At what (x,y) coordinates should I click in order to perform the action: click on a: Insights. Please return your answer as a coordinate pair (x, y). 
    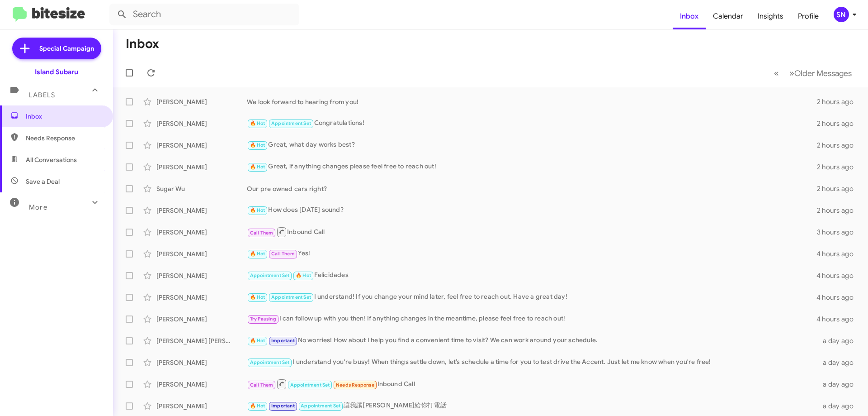
    Looking at the image, I should click on (770, 16).